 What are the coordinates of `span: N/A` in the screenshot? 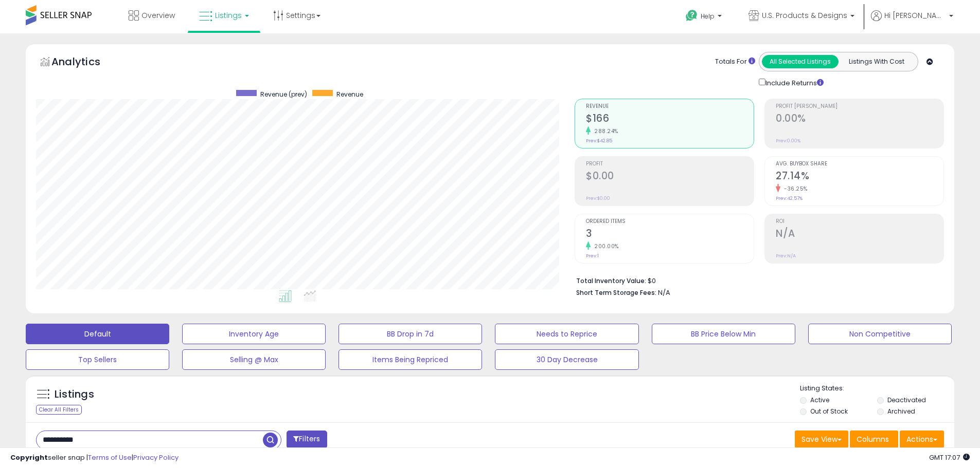 It's located at (664, 292).